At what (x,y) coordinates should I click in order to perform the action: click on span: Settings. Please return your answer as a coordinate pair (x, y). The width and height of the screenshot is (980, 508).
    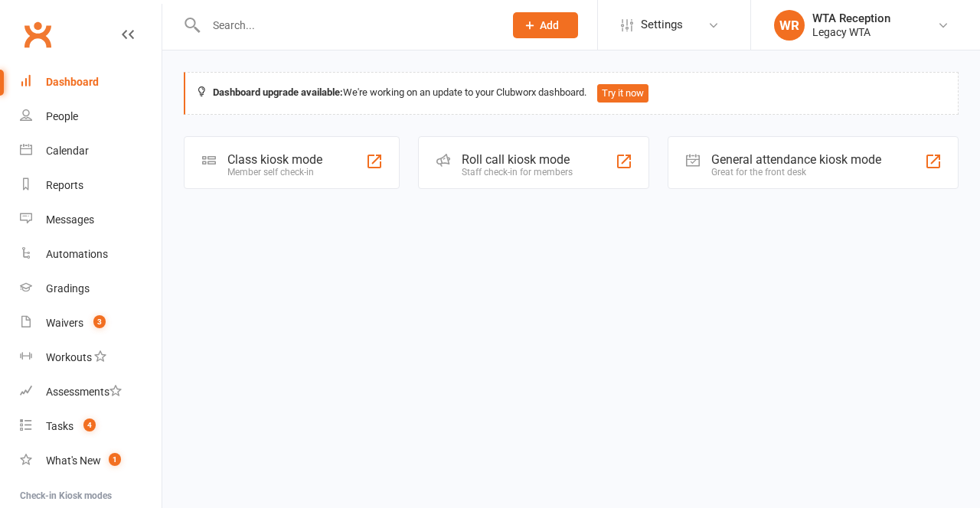
    Looking at the image, I should click on (661, 24).